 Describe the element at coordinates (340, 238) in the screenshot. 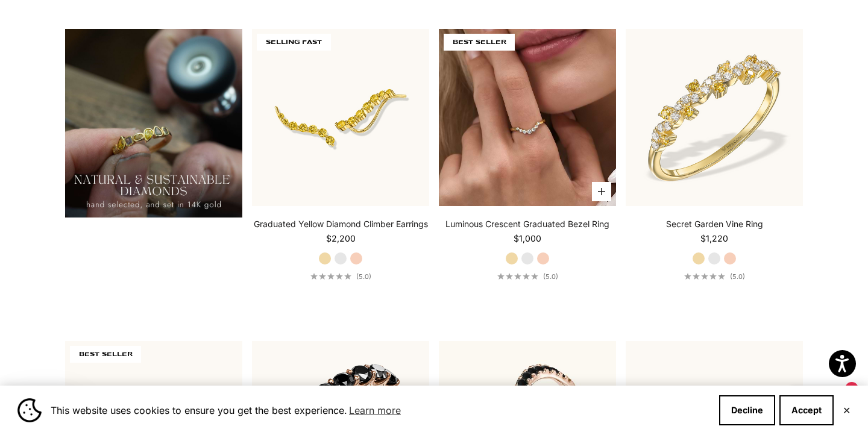

I see `sale-price: $2,200` at that location.